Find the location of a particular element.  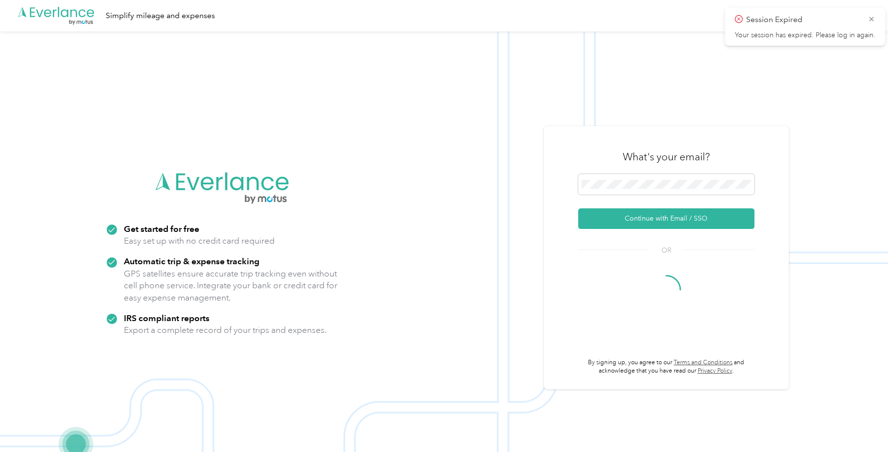

a: Privacy Policy is located at coordinates (715, 370).